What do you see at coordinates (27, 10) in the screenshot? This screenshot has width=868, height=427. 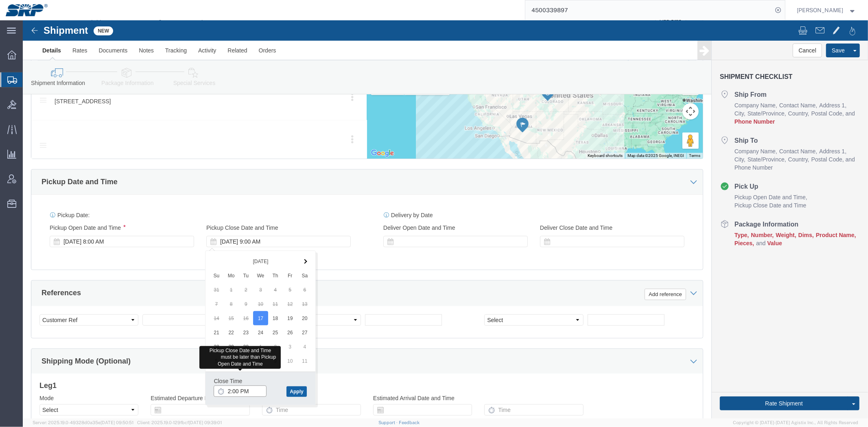 I see `img: logo` at bounding box center [27, 10].